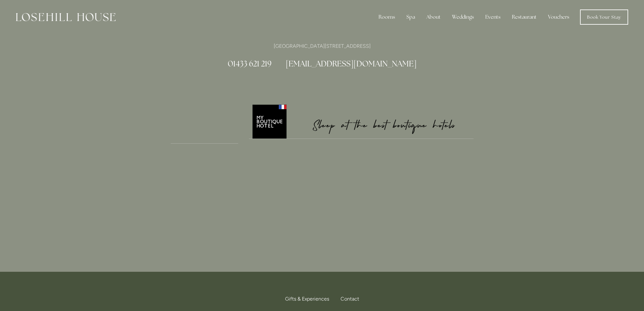  I want to click on div: Contact, so click(347, 299).